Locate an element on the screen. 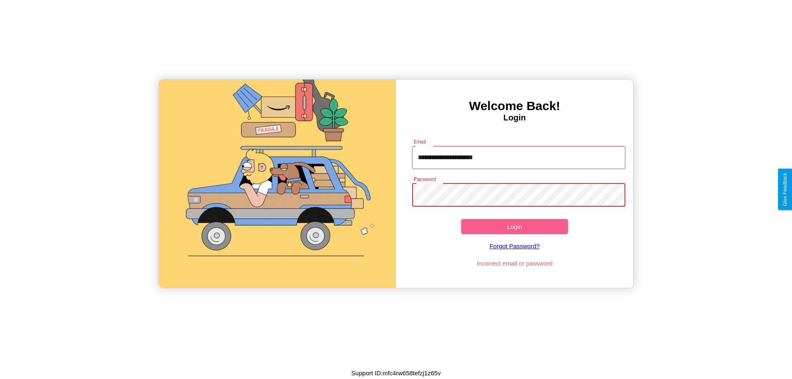 Image resolution: width=792 pixels, height=379 pixels. div: Give Feedback is located at coordinates (785, 189).